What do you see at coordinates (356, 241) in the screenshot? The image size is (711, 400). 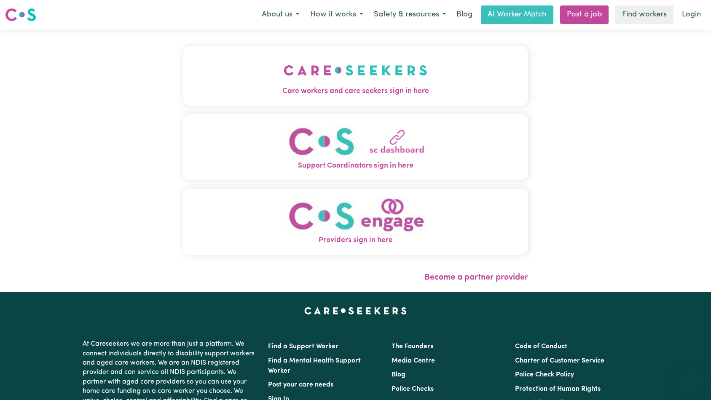 I see `span: Providers sign in here` at bounding box center [356, 241].